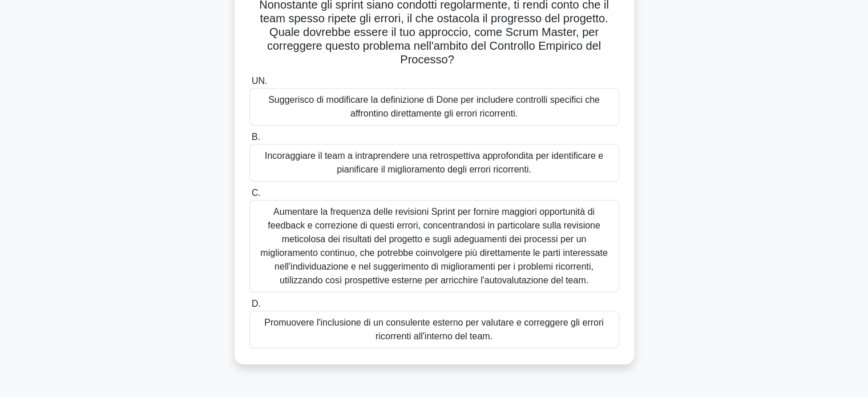 Image resolution: width=868 pixels, height=397 pixels. What do you see at coordinates (256, 136) in the screenshot?
I see `font: B.` at bounding box center [256, 136].